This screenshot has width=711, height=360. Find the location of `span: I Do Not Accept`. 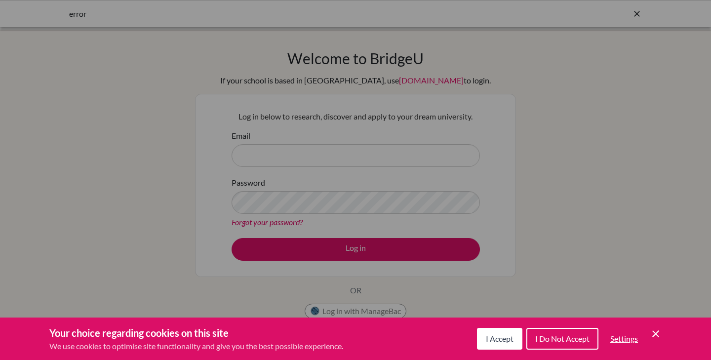

span: I Do Not Accept is located at coordinates (563, 338).